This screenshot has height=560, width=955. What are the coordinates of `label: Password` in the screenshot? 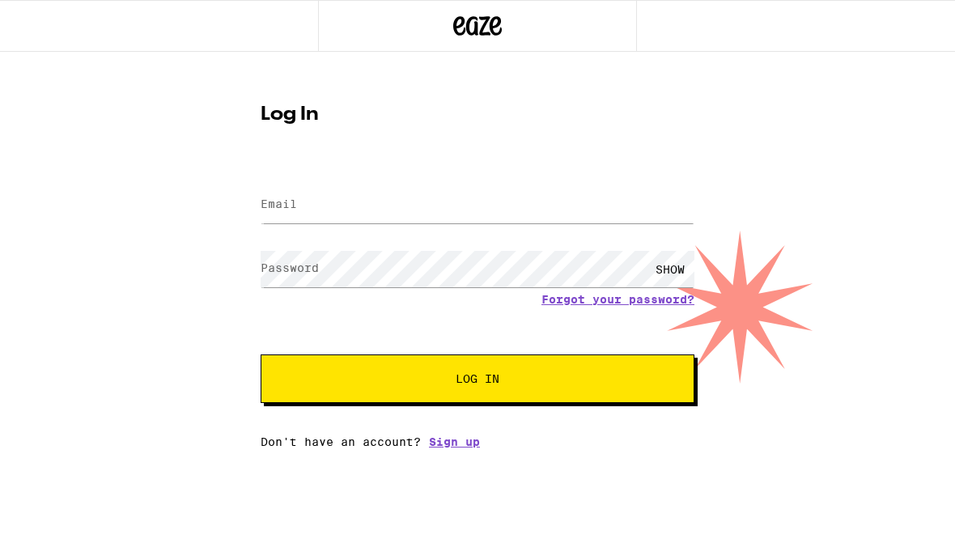 It's located at (290, 268).